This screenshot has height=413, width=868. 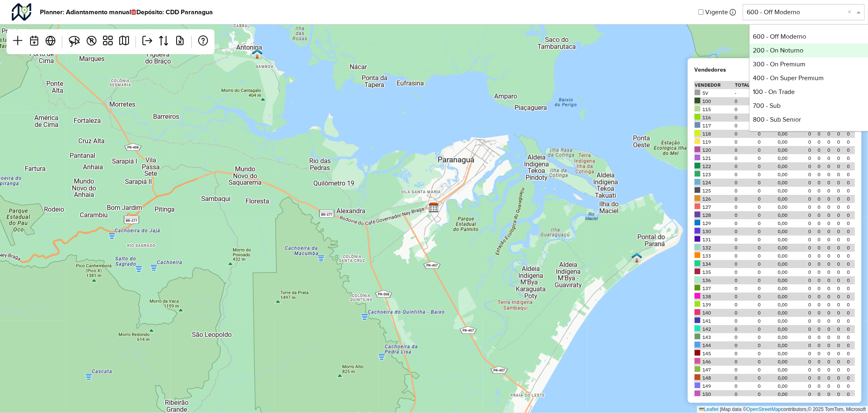 What do you see at coordinates (124, 41) in the screenshot?
I see `a: Roteirizar planner` at bounding box center [124, 41].